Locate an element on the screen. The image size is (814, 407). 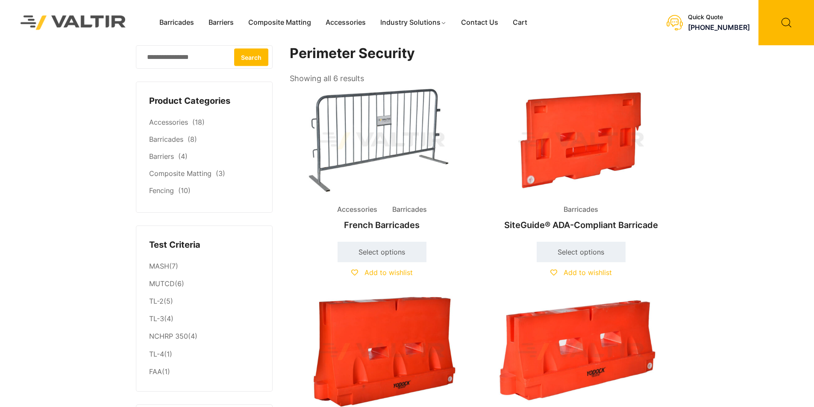
a: MASH is located at coordinates (159, 266).